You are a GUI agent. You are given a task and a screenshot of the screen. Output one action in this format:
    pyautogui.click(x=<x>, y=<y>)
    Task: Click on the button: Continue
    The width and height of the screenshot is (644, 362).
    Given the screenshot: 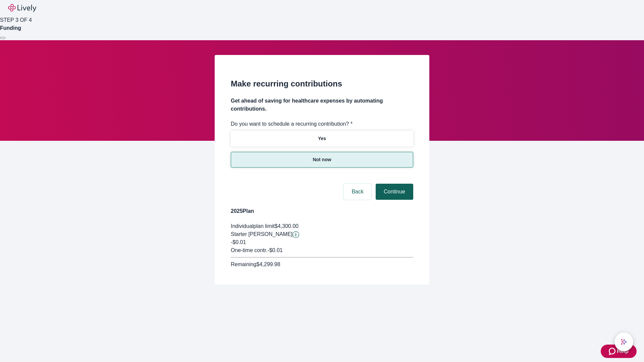 What is the action you would take?
    pyautogui.click(x=395, y=192)
    